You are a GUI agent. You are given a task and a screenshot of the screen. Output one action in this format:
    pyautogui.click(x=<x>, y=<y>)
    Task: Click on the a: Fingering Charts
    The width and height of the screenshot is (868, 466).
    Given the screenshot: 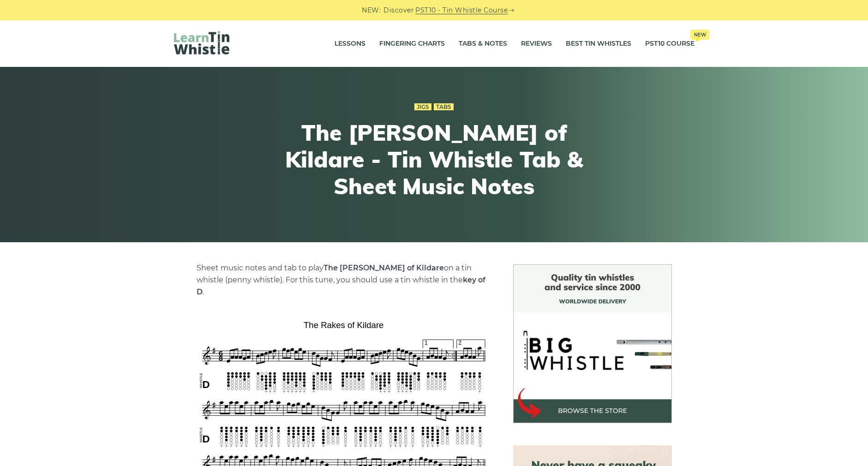 What is the action you would take?
    pyautogui.click(x=412, y=44)
    